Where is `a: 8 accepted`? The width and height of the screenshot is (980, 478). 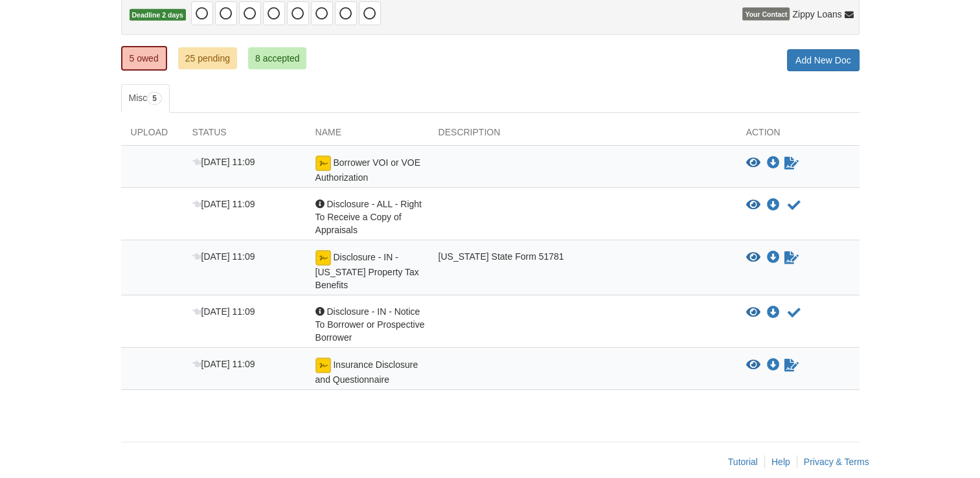 a: 8 accepted is located at coordinates (277, 58).